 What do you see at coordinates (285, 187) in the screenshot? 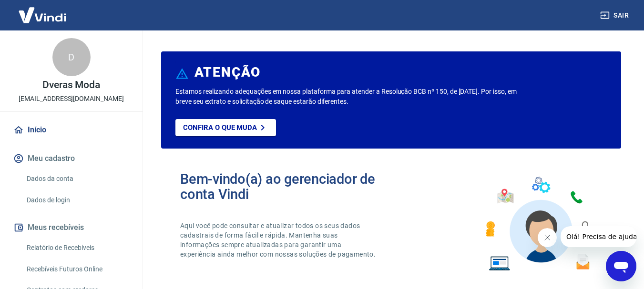
I see `h2: Bem-vindo(a) ao gerenciador de conta Vindi` at bounding box center [285, 187].